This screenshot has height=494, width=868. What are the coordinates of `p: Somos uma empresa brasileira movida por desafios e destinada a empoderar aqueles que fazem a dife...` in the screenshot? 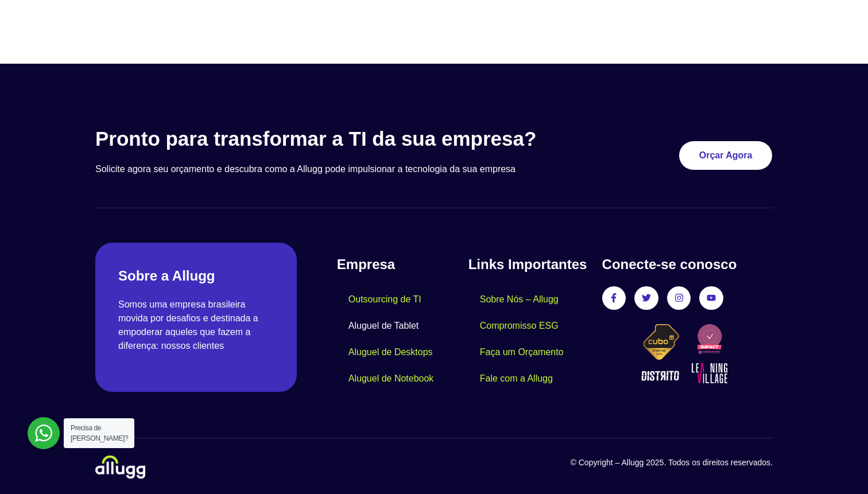 It's located at (196, 325).